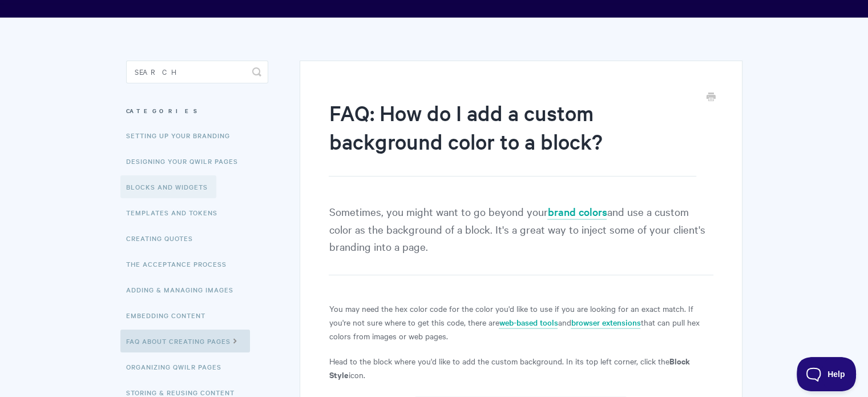  I want to click on a: brand colors, so click(577, 212).